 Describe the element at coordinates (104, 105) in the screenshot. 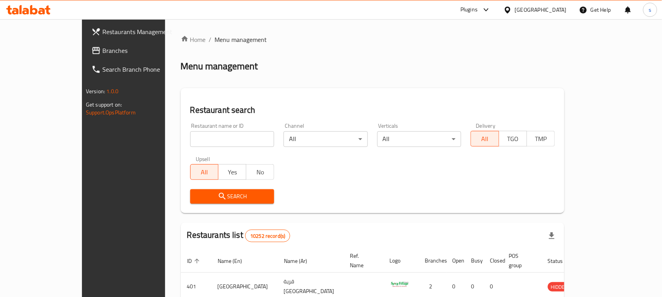

I see `span: Get support on:` at that location.